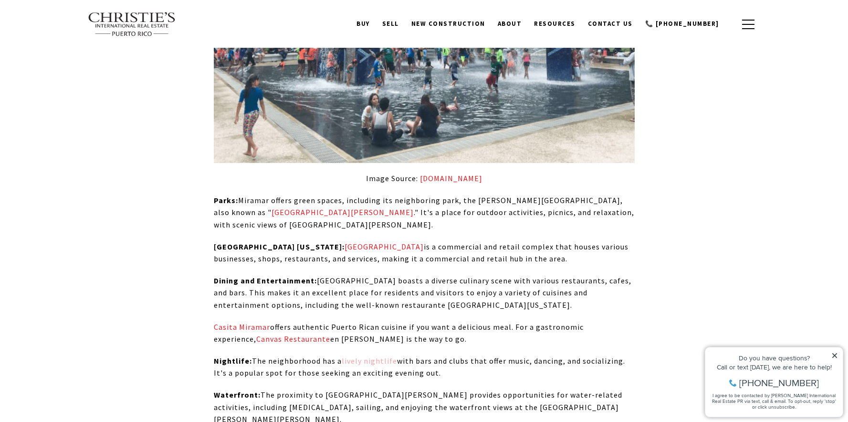 Image resolution: width=848 pixels, height=422 pixels. What do you see at coordinates (343, 212) in the screenshot?
I see `a: Parque Luis Muñoz Marín - open in a new tab` at bounding box center [343, 212].